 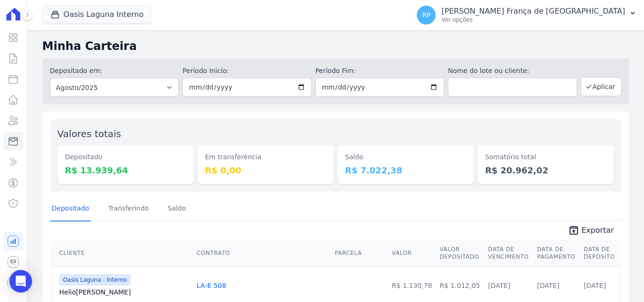 What do you see at coordinates (411, 253) in the screenshot?
I see `th: Valor` at bounding box center [411, 253].